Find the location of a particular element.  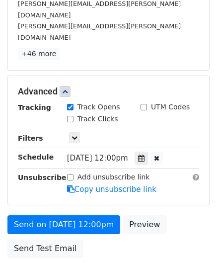

h5: Advanced is located at coordinates (108, 91).